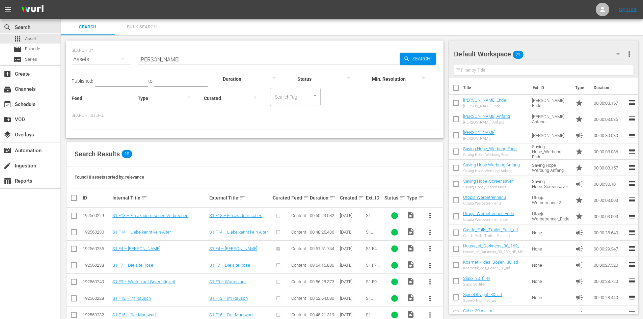  Describe the element at coordinates (150, 215) in the screenshot. I see `a: S1 F13 – Ein akademisches Verbrechen` at that location.